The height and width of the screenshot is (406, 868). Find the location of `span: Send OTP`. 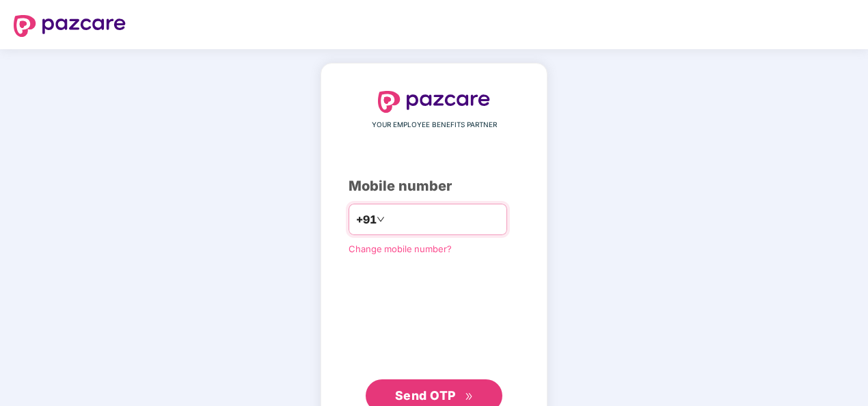

span: Send OTP is located at coordinates (425, 395).